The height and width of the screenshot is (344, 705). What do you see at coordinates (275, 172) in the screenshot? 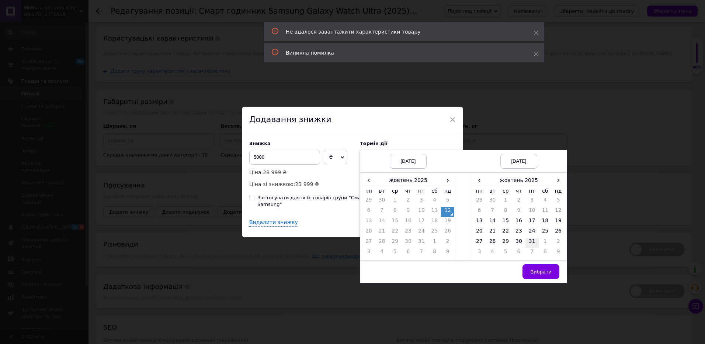
I see `span: 28 999 ₴` at bounding box center [275, 172].